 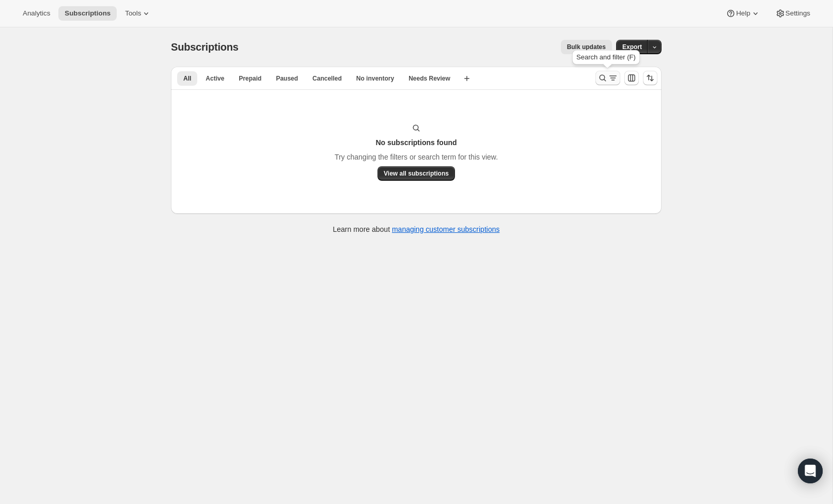 I want to click on span: Analytics, so click(x=36, y=13).